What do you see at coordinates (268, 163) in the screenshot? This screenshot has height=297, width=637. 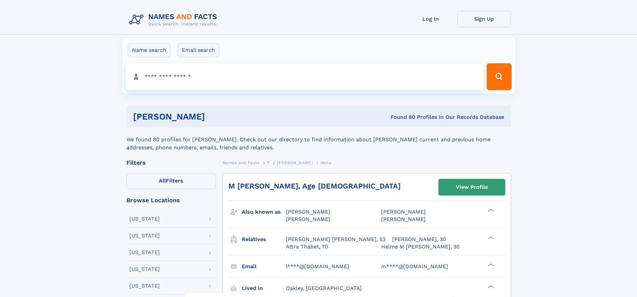 I see `span: T` at bounding box center [268, 163].